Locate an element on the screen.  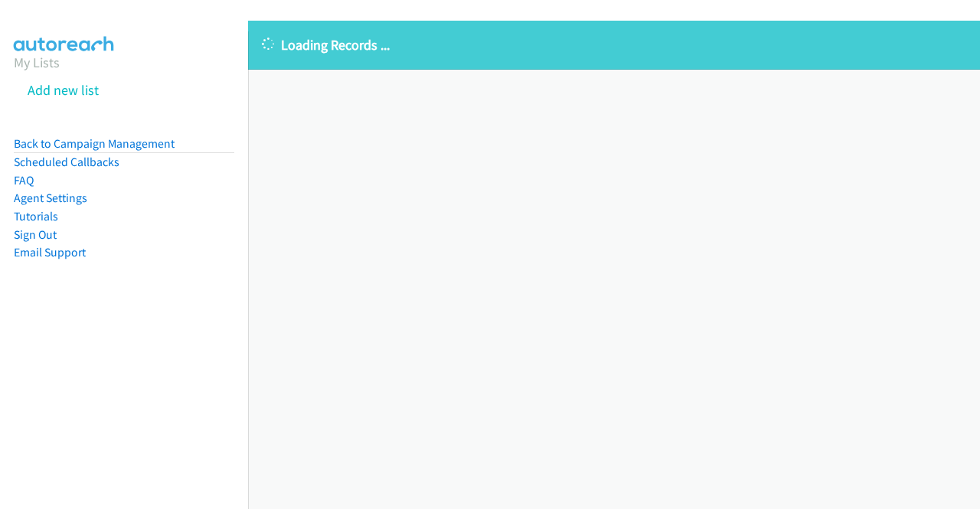
a: Add new list is located at coordinates (63, 89).